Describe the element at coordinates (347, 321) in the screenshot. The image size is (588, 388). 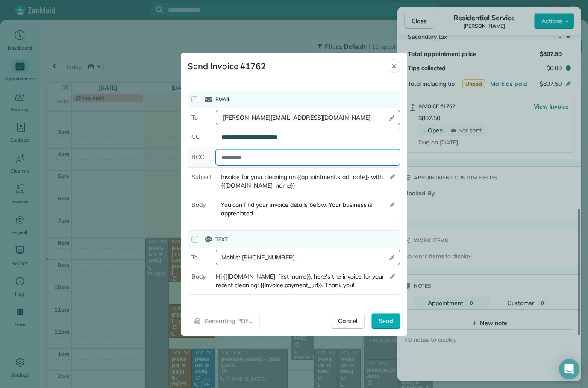
I see `button: Cancel` at that location.